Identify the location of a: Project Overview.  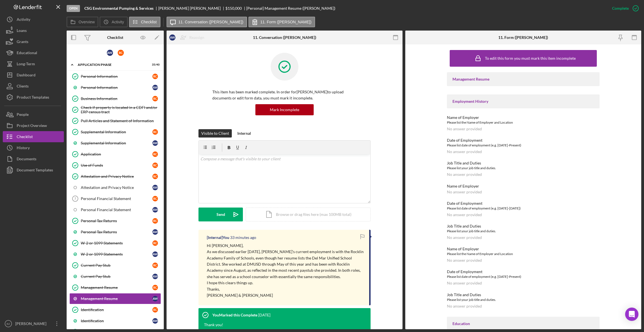
(33, 126).